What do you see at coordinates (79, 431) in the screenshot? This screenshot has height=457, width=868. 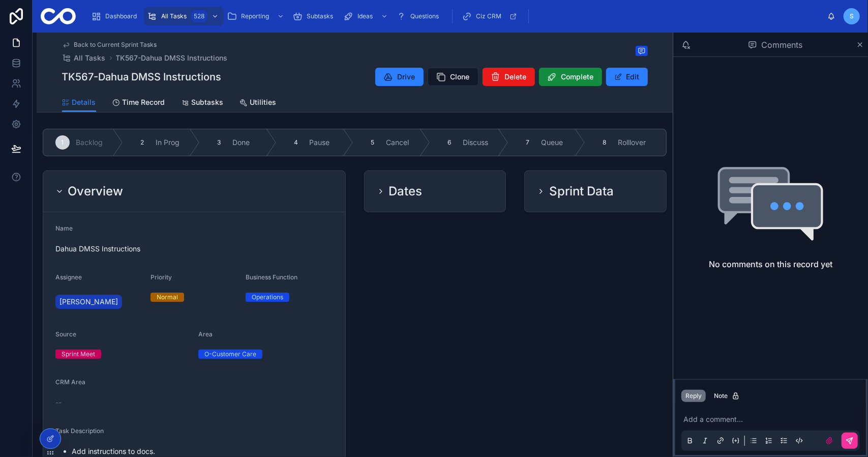 I see `span: Task Description` at bounding box center [79, 431].